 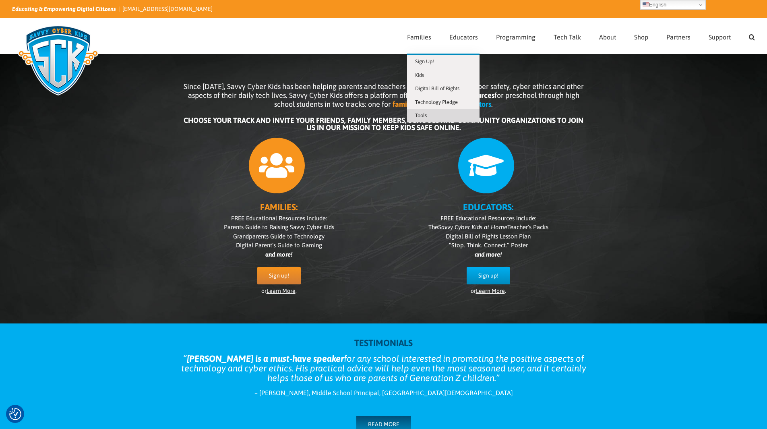 What do you see at coordinates (64, 9) in the screenshot?
I see `i: Educating & Empowering Digital Citizens` at bounding box center [64, 9].